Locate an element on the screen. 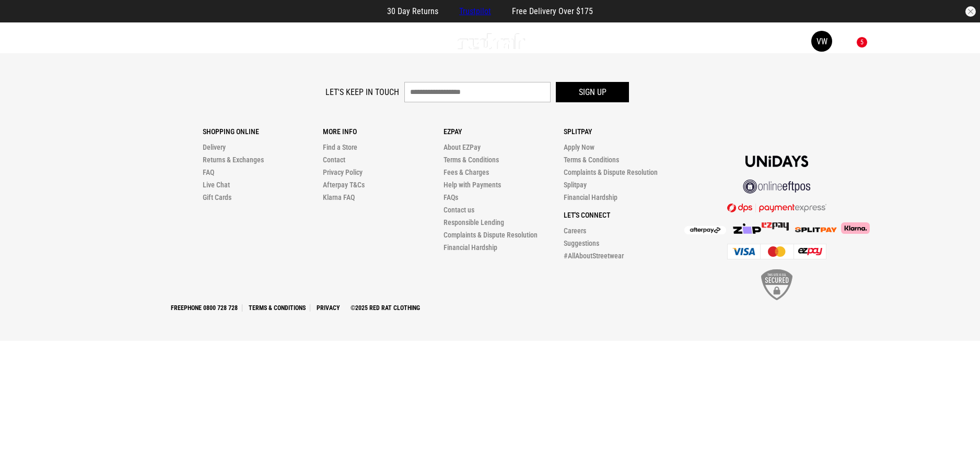  a: FAQs is located at coordinates (451, 198).